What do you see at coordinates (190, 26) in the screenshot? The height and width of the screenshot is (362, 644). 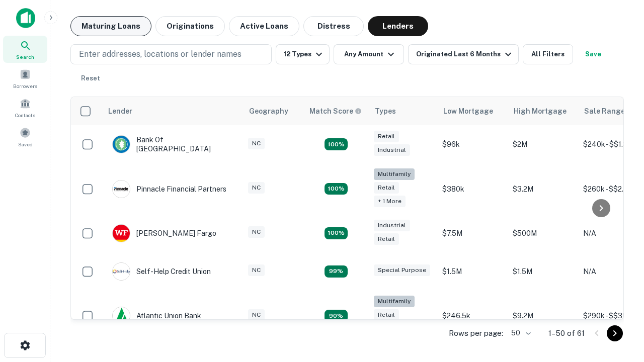 I see `button: Originations` at bounding box center [190, 26].